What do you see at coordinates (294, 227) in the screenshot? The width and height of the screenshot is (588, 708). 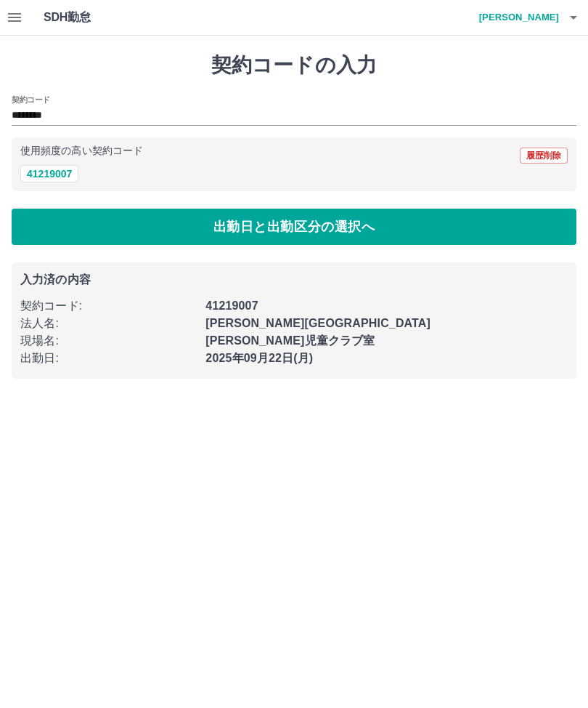 I see `button: 出勤日と出勤区分の選択へ` at bounding box center [294, 227].